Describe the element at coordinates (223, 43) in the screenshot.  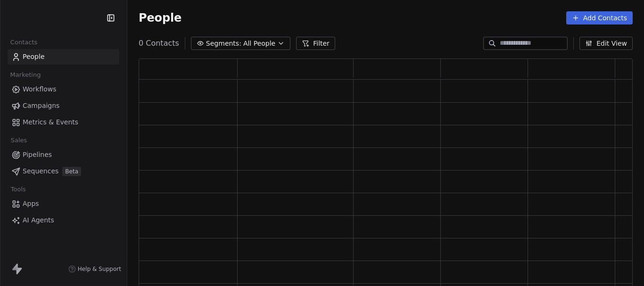
I see `span: Segments:` at that location.